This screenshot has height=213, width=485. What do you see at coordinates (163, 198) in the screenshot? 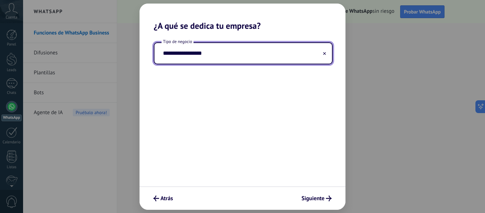
I see `button: Atrás` at bounding box center [163, 198].